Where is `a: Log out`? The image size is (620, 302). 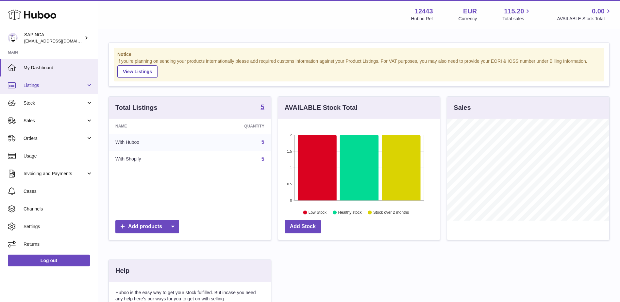 a: Log out is located at coordinates (49, 260).